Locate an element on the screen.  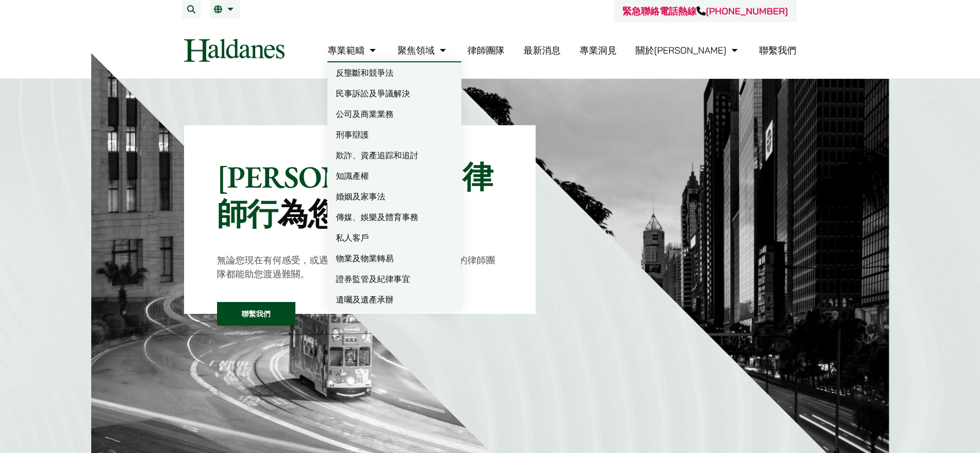
a: 公司及商業業務 is located at coordinates (395, 114).